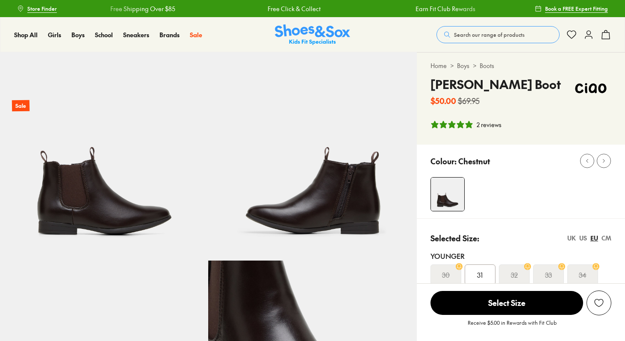 The width and height of the screenshot is (625, 341). I want to click on a: Boots, so click(487, 65).